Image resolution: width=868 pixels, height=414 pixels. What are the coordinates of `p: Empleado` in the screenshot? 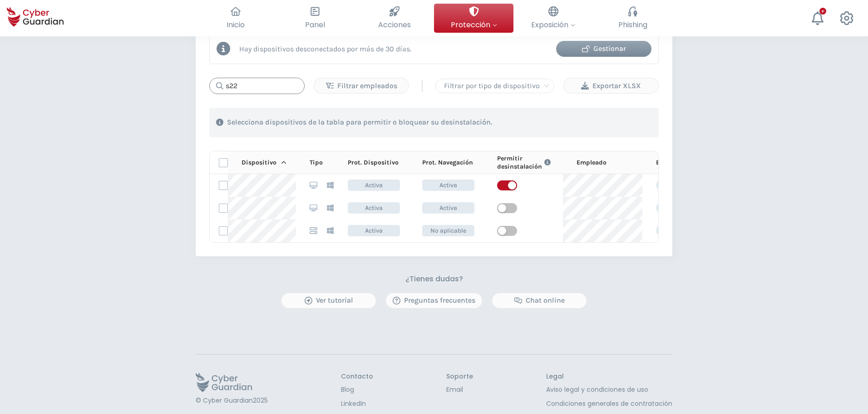 It's located at (591, 162).